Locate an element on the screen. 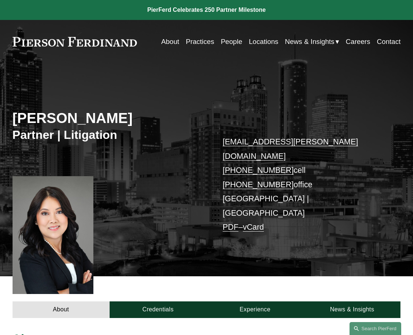 The image size is (413, 335). a: PDF is located at coordinates (230, 227).